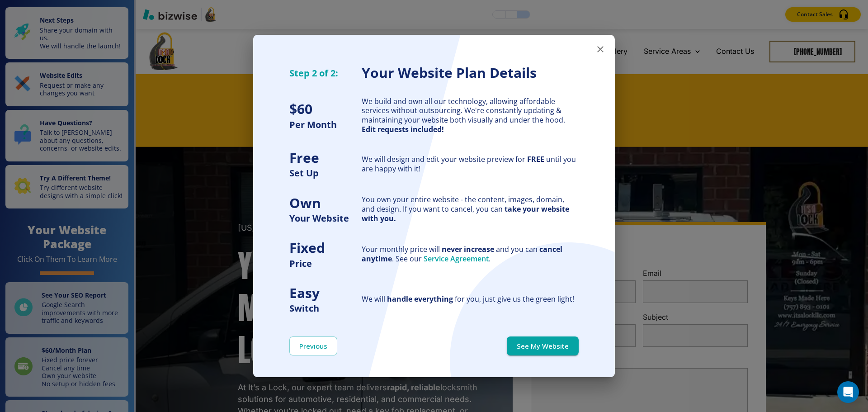 This screenshot has width=868, height=412. What do you see at coordinates (470, 115) in the screenshot?
I see `div: We build and own all our technology, allowing affordable services without outsourcing. We're cons...` at bounding box center [470, 115].